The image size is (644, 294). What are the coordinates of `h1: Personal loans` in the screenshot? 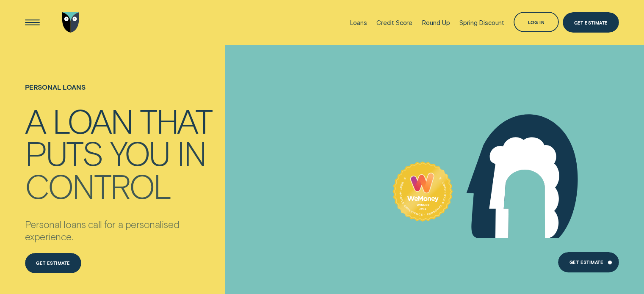 It's located at (123, 94).